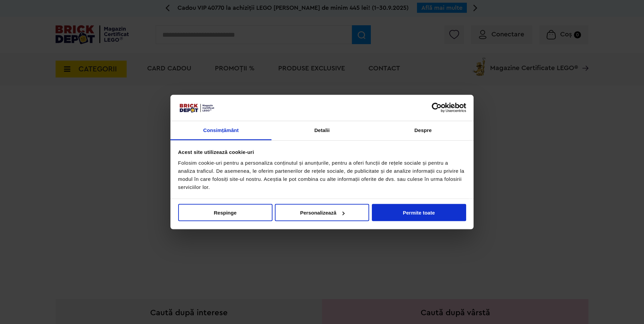 The width and height of the screenshot is (644, 324). I want to click on img: siglă, so click(197, 108).